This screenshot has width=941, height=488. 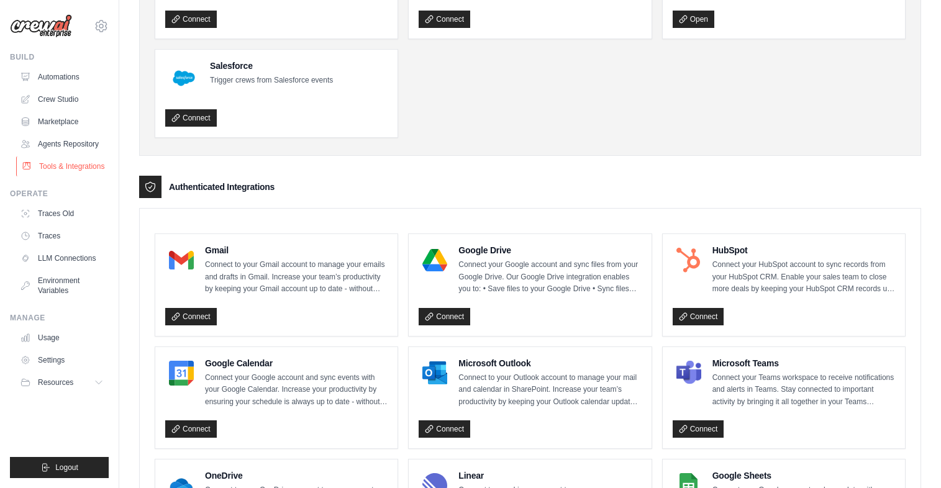 What do you see at coordinates (550, 250) in the screenshot?
I see `h4: Google Drive` at bounding box center [550, 250].